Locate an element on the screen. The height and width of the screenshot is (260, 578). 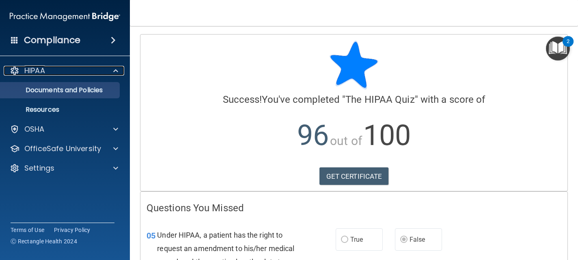
span: True is located at coordinates (356, 239).